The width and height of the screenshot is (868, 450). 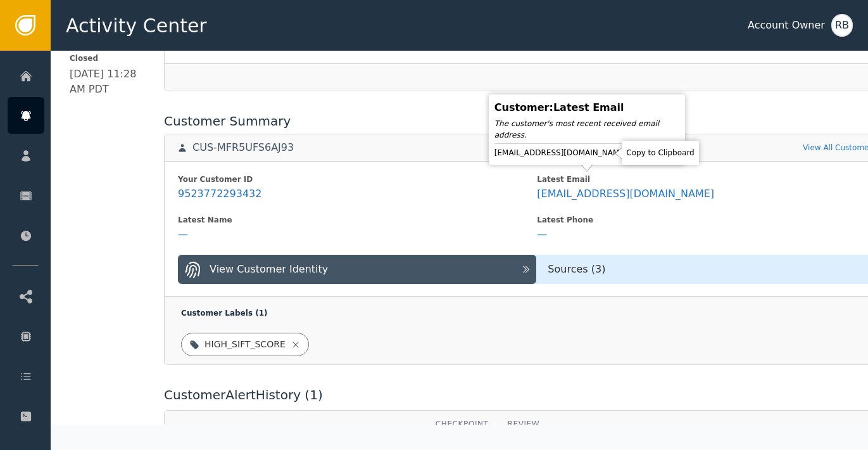 What do you see at coordinates (587, 129) in the screenshot?
I see `div: The customer's most recent received email address.` at bounding box center [587, 129].